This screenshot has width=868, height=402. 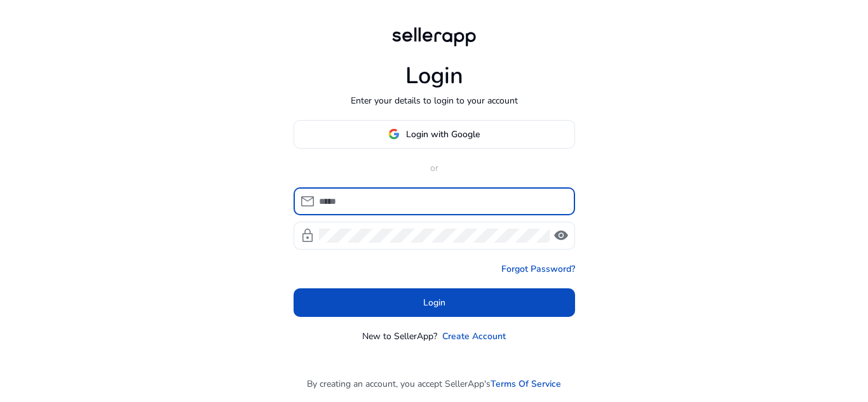 I want to click on span: mail, so click(x=307, y=201).